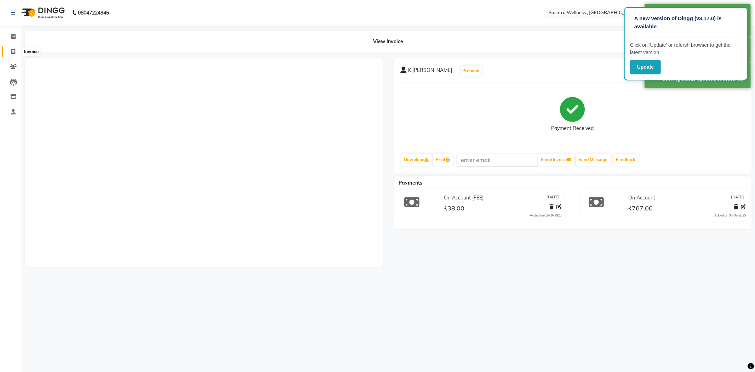 Image resolution: width=755 pixels, height=372 pixels. I want to click on a: Print, so click(443, 160).